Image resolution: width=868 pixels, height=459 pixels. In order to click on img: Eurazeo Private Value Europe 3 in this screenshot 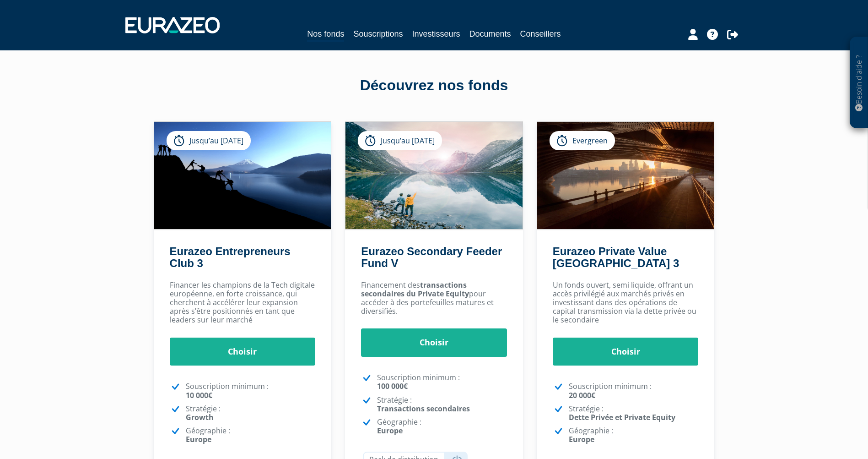, I will do `click(626, 175)`.